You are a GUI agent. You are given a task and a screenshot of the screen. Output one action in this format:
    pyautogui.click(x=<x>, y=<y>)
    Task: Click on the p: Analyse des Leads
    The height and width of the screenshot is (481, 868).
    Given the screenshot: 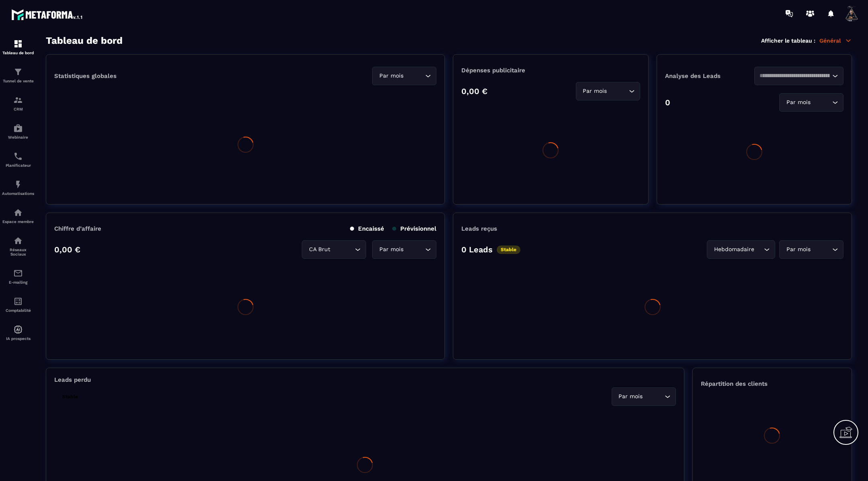 What is the action you would take?
    pyautogui.click(x=710, y=76)
    